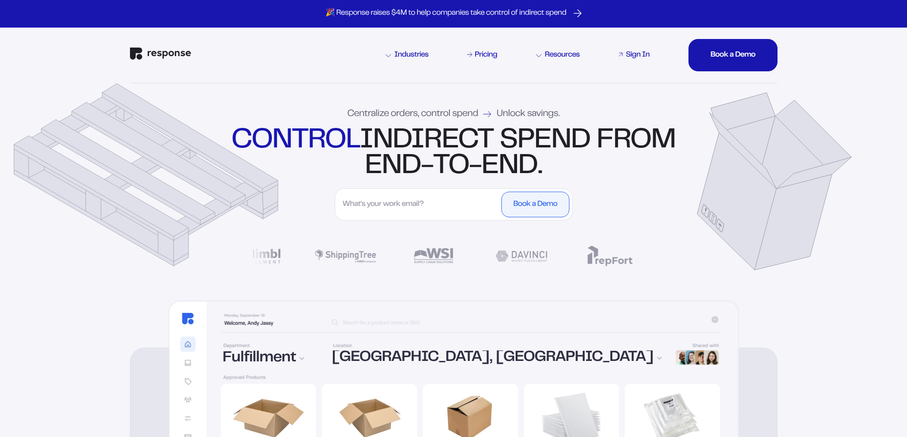 The width and height of the screenshot is (907, 437). Describe the element at coordinates (454, 114) in the screenshot. I see `div: Centralize orders, control spend` at that location.